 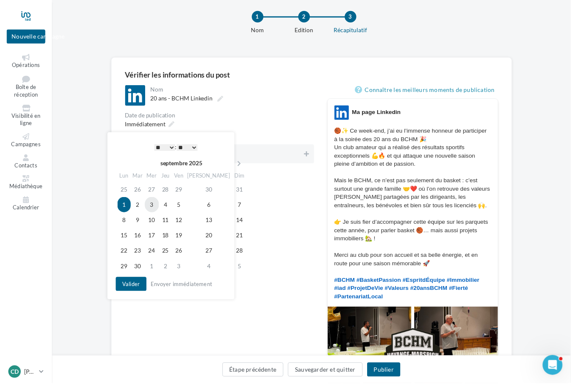 I want to click on span: #20ansBCHM, so click(x=438, y=295).